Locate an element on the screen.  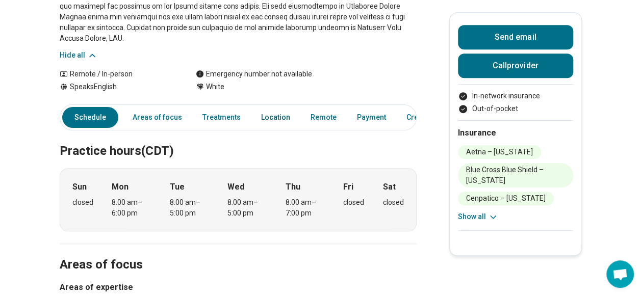
a: Schedule is located at coordinates (90, 117).